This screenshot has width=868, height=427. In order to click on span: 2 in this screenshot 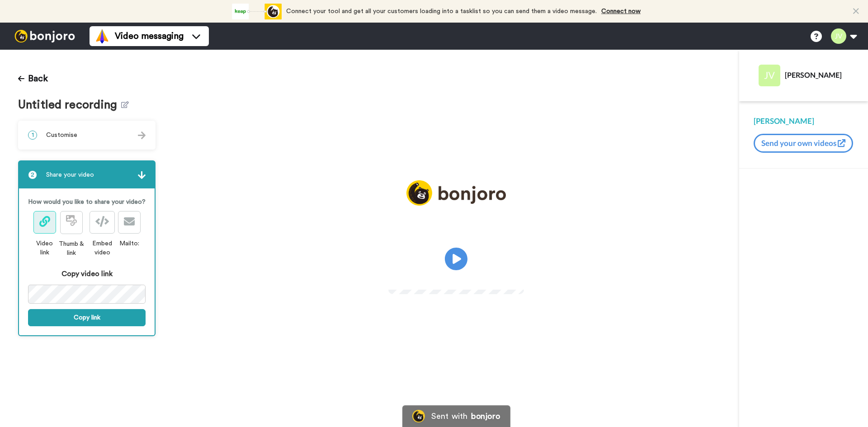, I will do `click(32, 175)`.